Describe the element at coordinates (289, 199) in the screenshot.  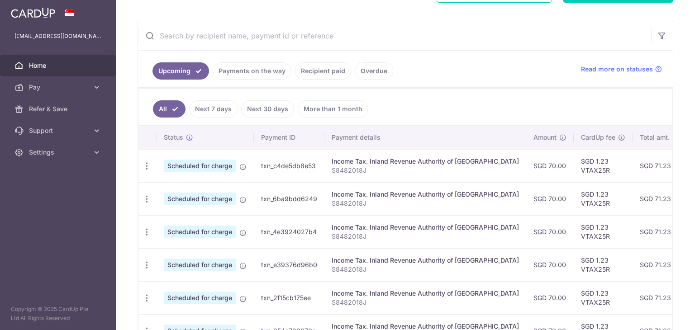
I see `td: txn_6ba9bdd6249` at that location.